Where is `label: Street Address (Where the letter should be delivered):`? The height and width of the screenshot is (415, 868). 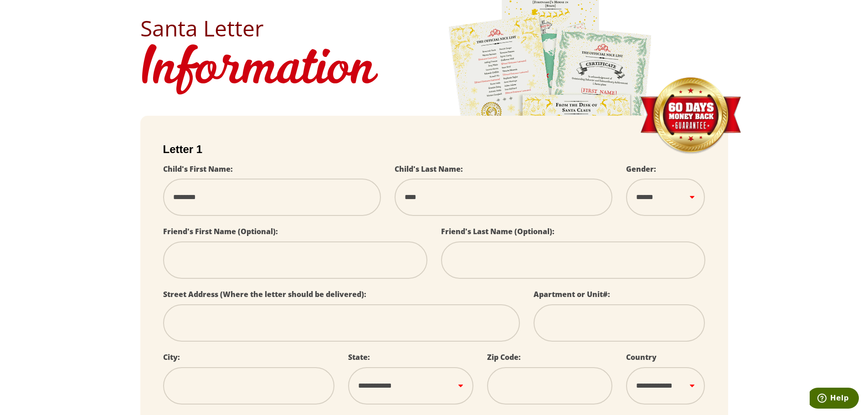 label: Street Address (Where the letter should be delivered): is located at coordinates (265, 294).